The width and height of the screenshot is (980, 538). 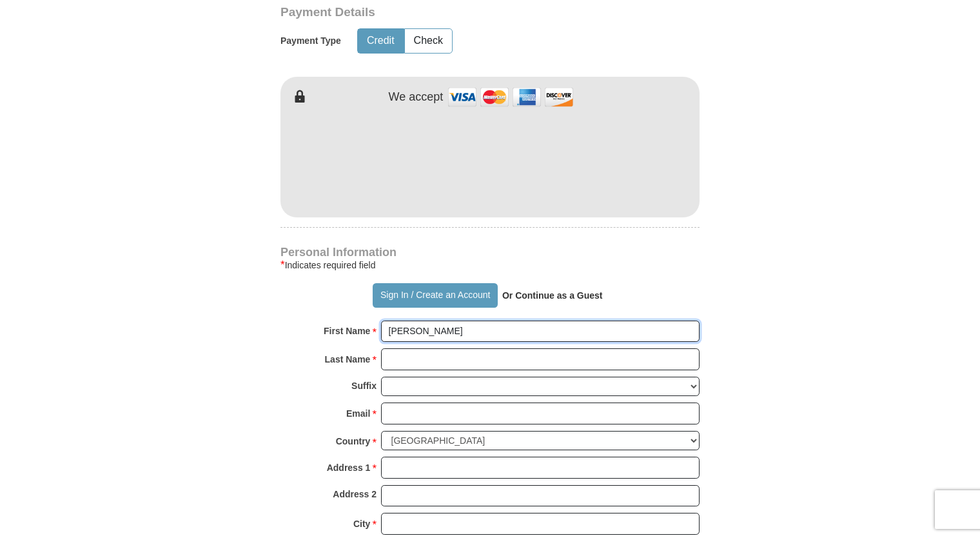 What do you see at coordinates (380, 41) in the screenshot?
I see `button: Credit` at bounding box center [380, 41].